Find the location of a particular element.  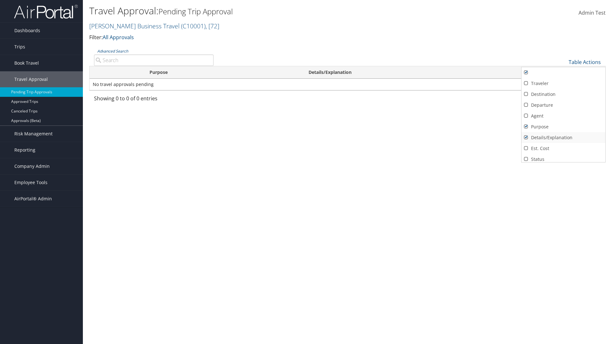

img: airportal-logo.png is located at coordinates (46, 11).